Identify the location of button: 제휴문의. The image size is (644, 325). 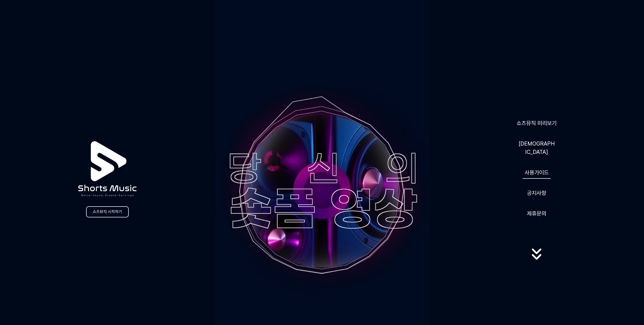
(537, 213).